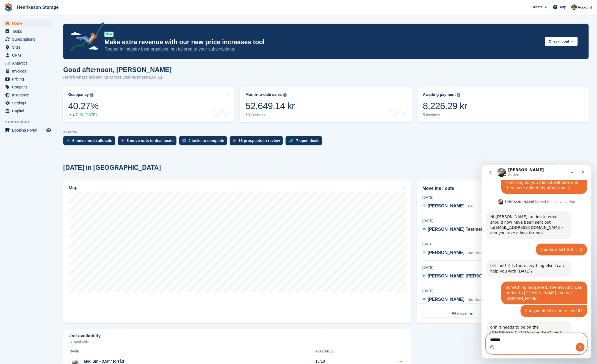 The image size is (597, 364). I want to click on span: Settings, so click(29, 103).